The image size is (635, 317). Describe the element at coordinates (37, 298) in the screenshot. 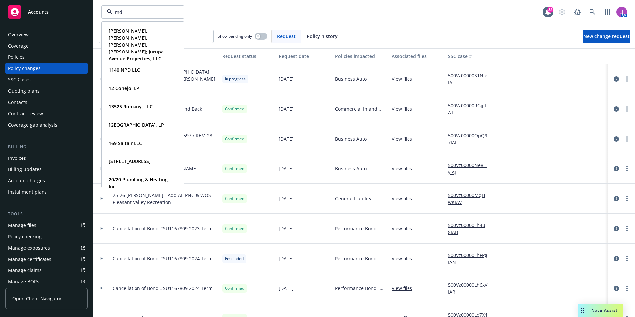

I see `span: Open Client Navigator` at that location.